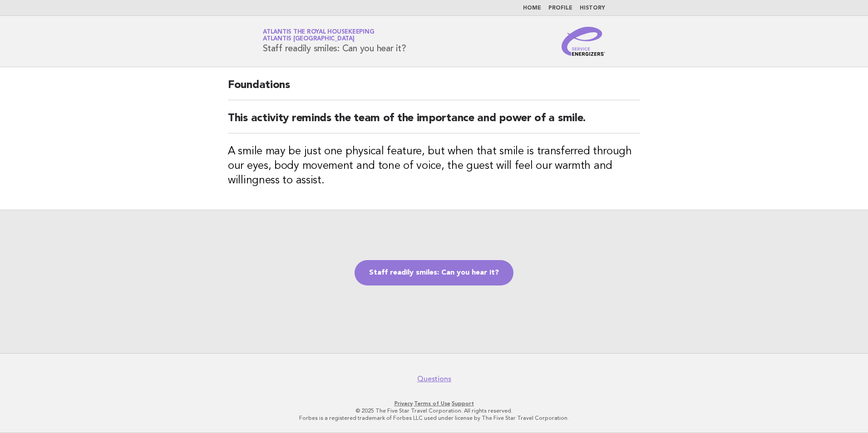 Image resolution: width=868 pixels, height=433 pixels. What do you see at coordinates (432, 404) in the screenshot?
I see `a: Terms of Use` at bounding box center [432, 404].